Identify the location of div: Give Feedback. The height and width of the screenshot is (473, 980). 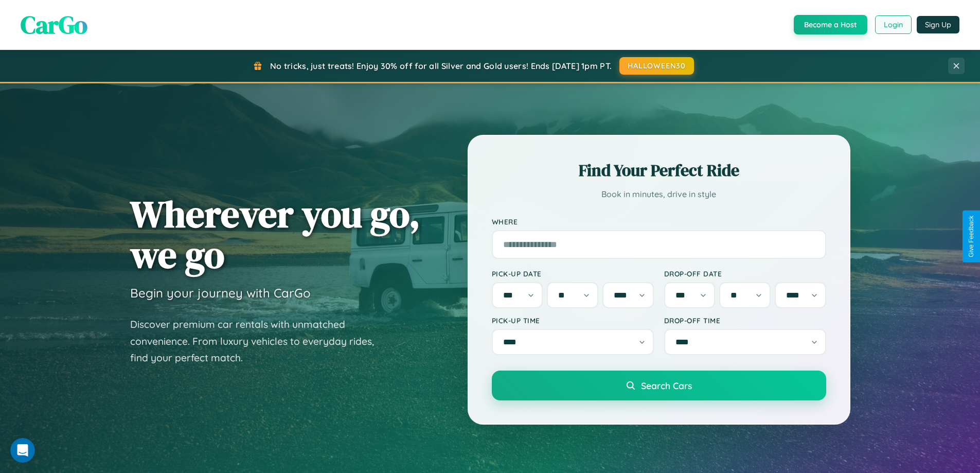
(971, 236).